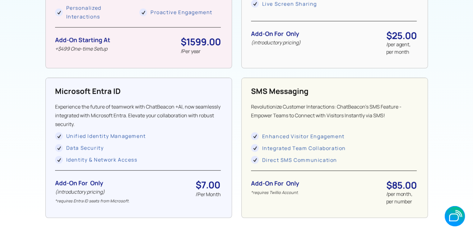  I want to click on strong: SMS Messaging, so click(280, 91).